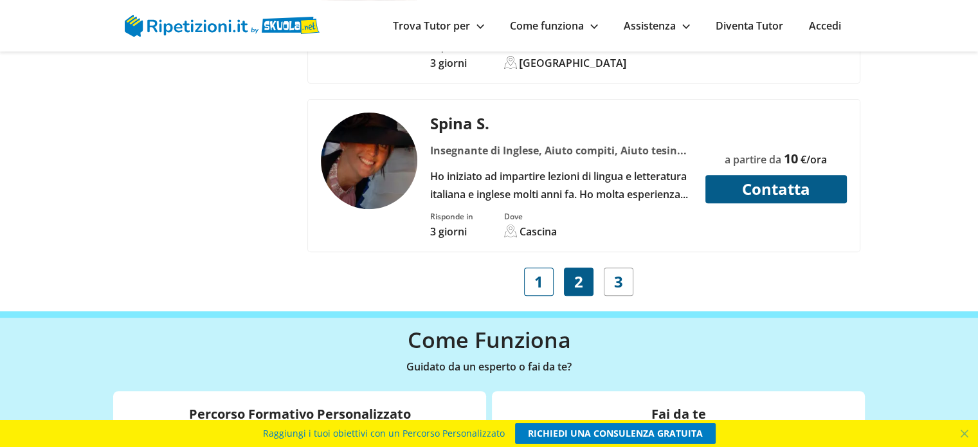 The width and height of the screenshot is (978, 447). Describe the element at coordinates (384, 433) in the screenshot. I see `span: Raggiungi i tuoi obiettivi con un Percorso Personalizzato` at that location.